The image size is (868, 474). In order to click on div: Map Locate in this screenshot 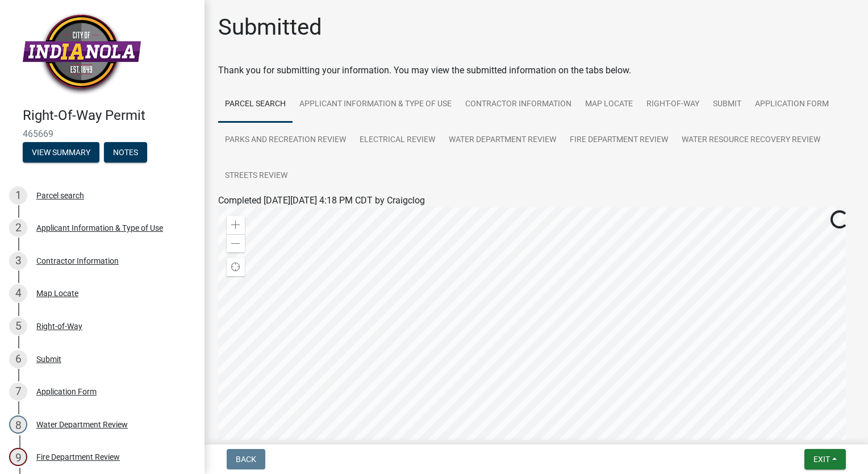, I will do `click(57, 293)`.